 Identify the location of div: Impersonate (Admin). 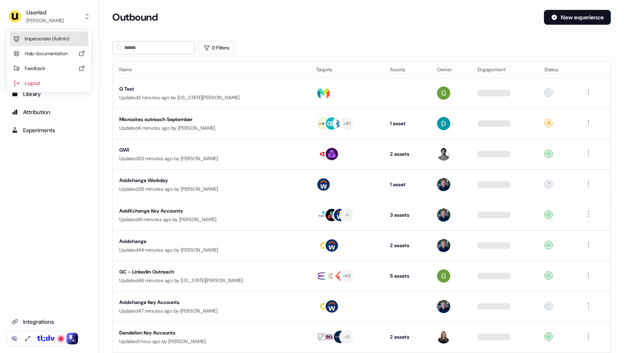
(49, 39).